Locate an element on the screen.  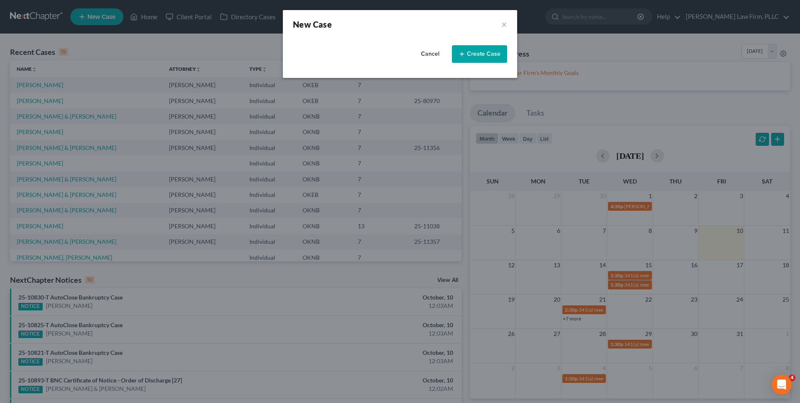
strong: New Case is located at coordinates (312, 24).